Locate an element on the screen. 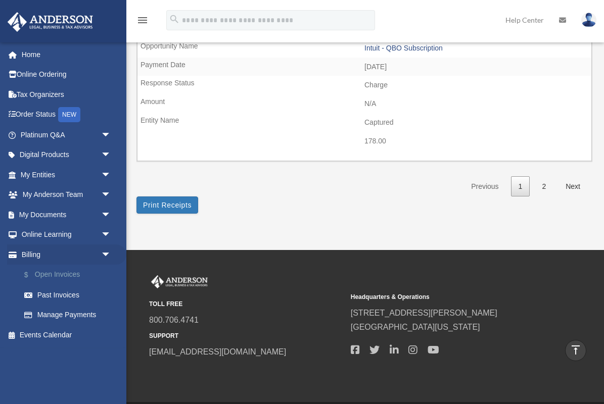  small: SUPPORT is located at coordinates (246, 336).